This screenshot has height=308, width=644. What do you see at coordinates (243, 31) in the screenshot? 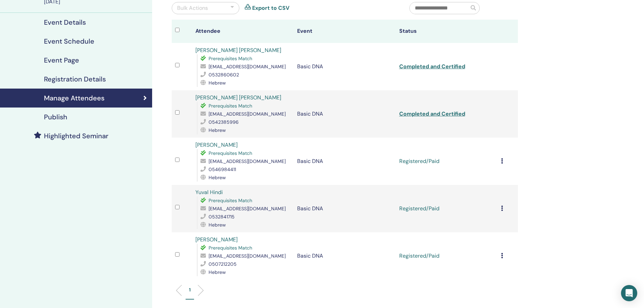
I see `th: Attendee` at bounding box center [243, 31].